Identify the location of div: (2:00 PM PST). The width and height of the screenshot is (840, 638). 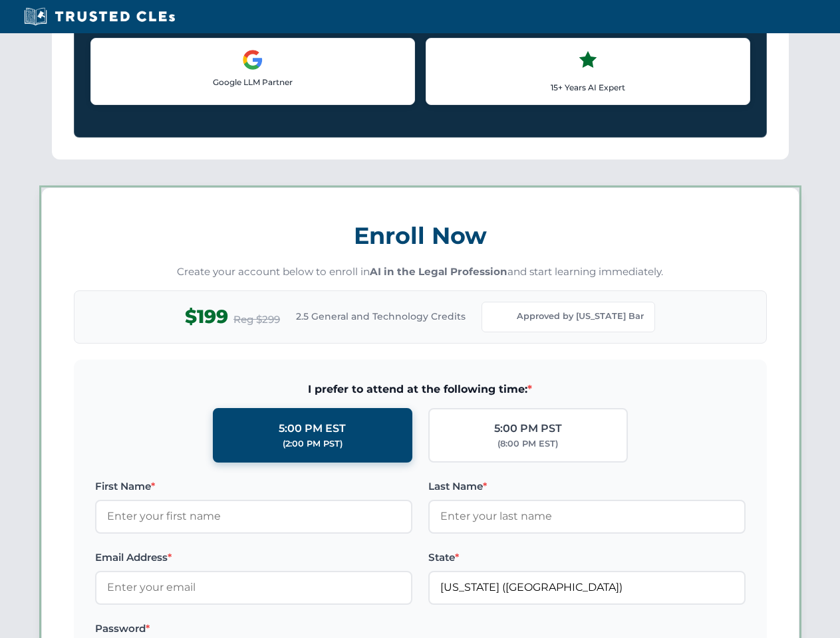
(313, 445).